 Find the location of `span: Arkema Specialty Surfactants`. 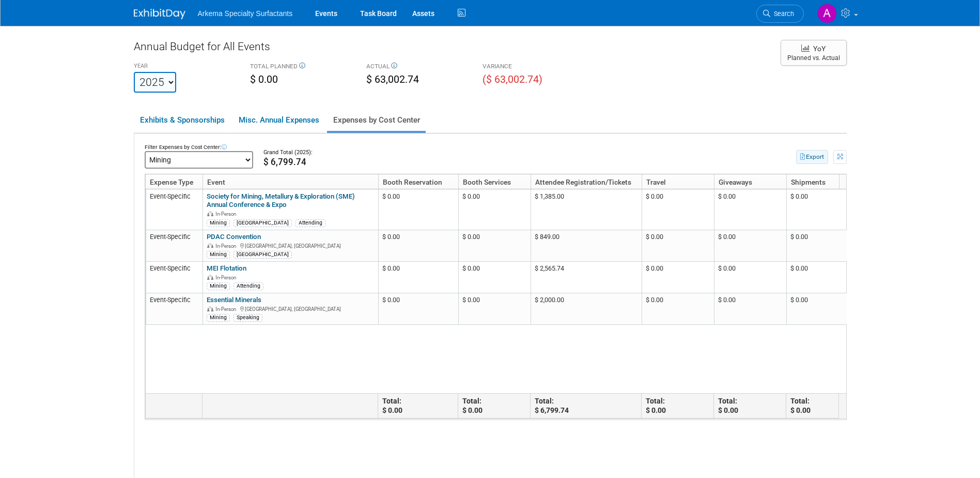

span: Arkema Specialty Surfactants is located at coordinates (245, 13).